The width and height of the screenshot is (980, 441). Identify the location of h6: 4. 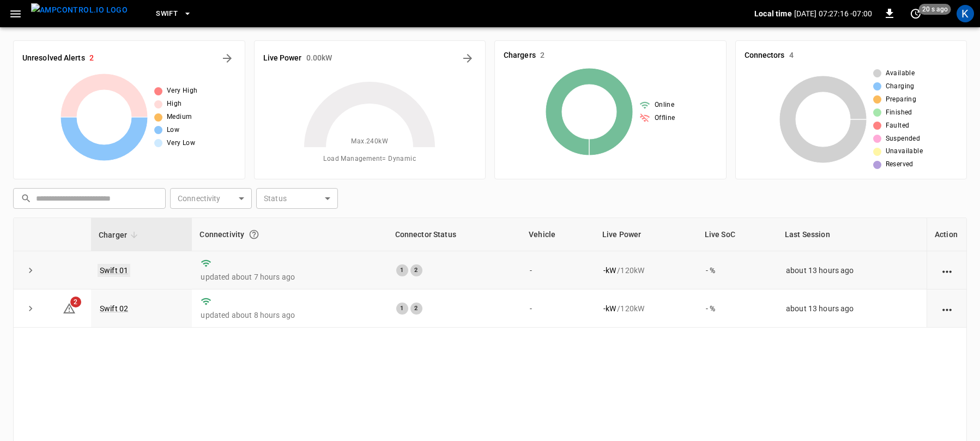
(791, 55).